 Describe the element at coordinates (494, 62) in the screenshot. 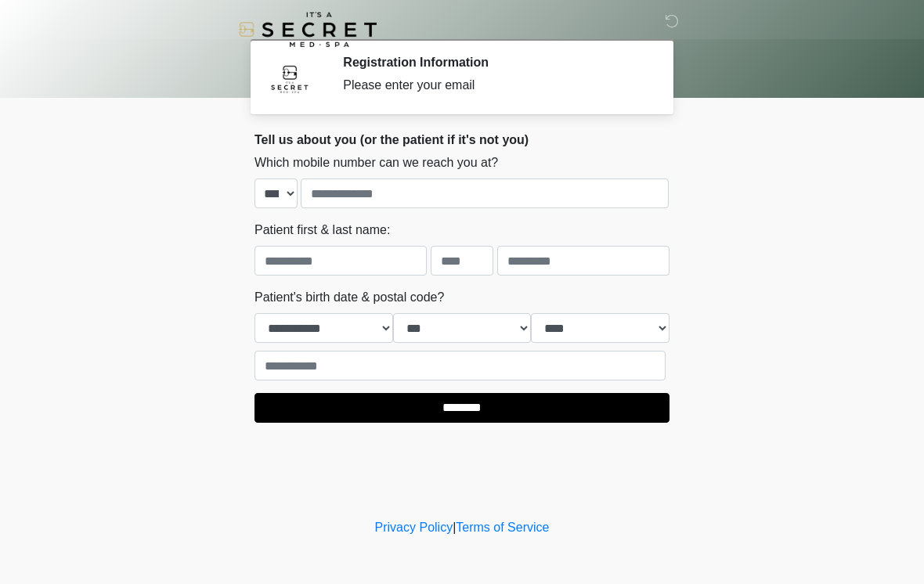

I see `h2: Registration Information` at that location.